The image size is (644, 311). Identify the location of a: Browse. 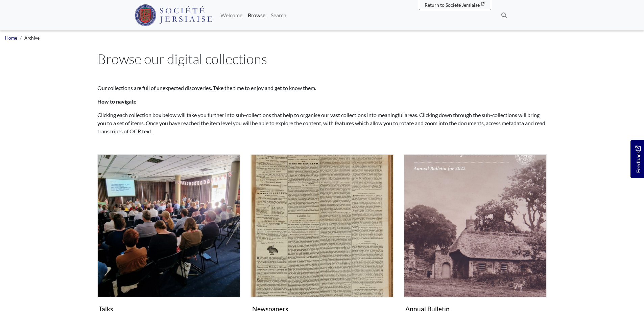
(257, 15).